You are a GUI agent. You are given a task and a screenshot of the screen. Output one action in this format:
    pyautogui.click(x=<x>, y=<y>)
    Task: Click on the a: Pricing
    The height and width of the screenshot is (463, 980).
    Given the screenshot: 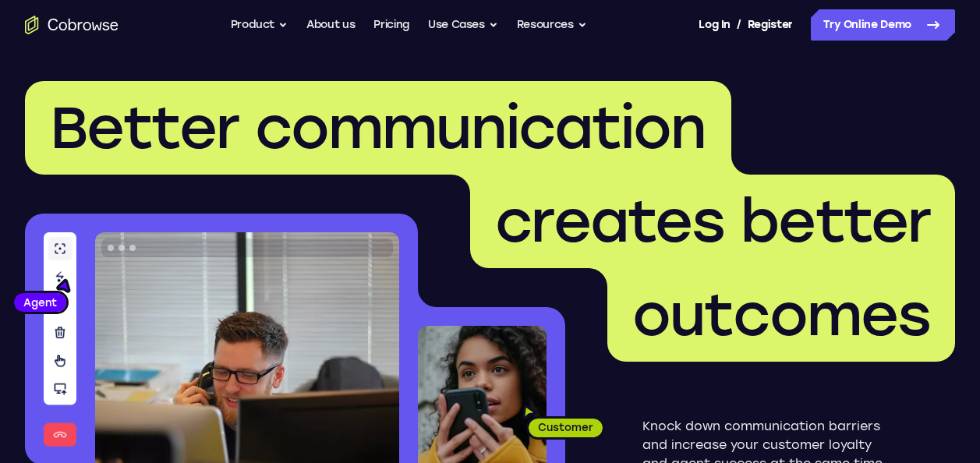 What is the action you would take?
    pyautogui.click(x=391, y=25)
    